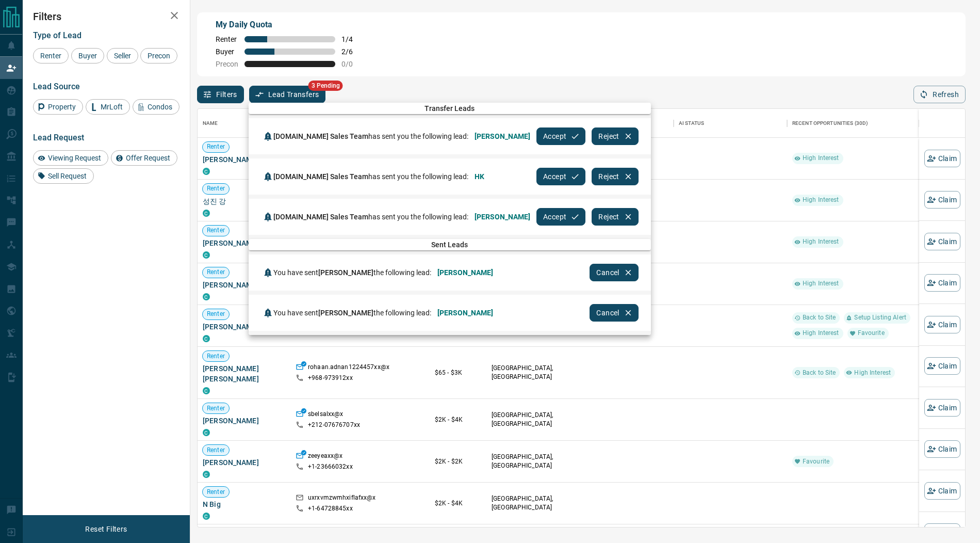  What do you see at coordinates (450, 244) in the screenshot?
I see `span: Sent Leads` at bounding box center [450, 244].